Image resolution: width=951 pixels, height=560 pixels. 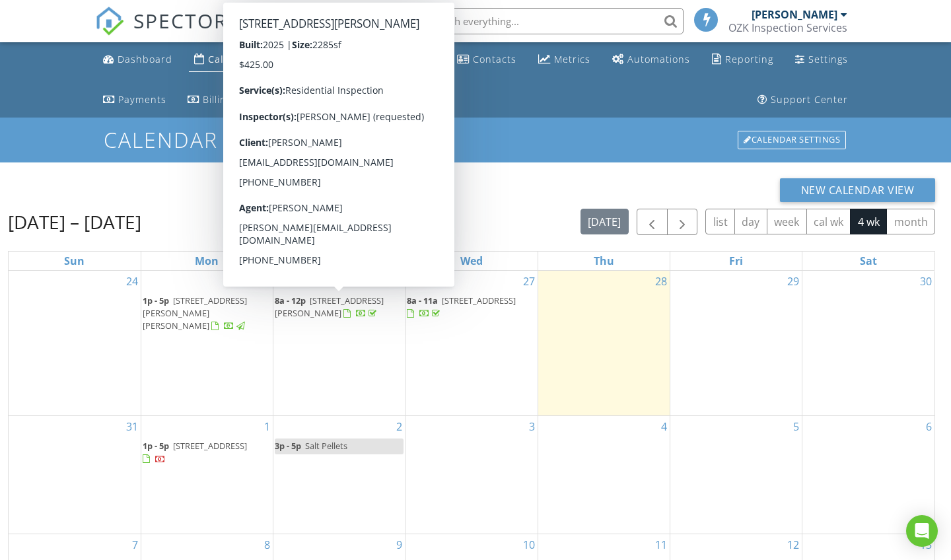 What do you see at coordinates (751, 221) in the screenshot?
I see `button: day` at bounding box center [751, 221].